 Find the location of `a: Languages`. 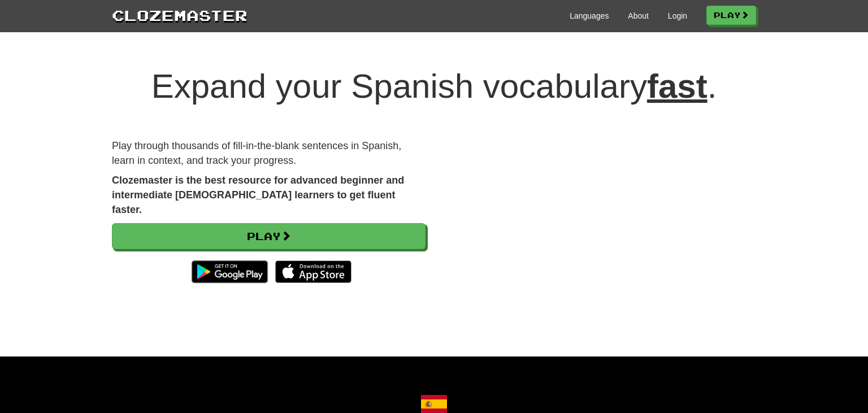

a: Languages is located at coordinates (589, 16).